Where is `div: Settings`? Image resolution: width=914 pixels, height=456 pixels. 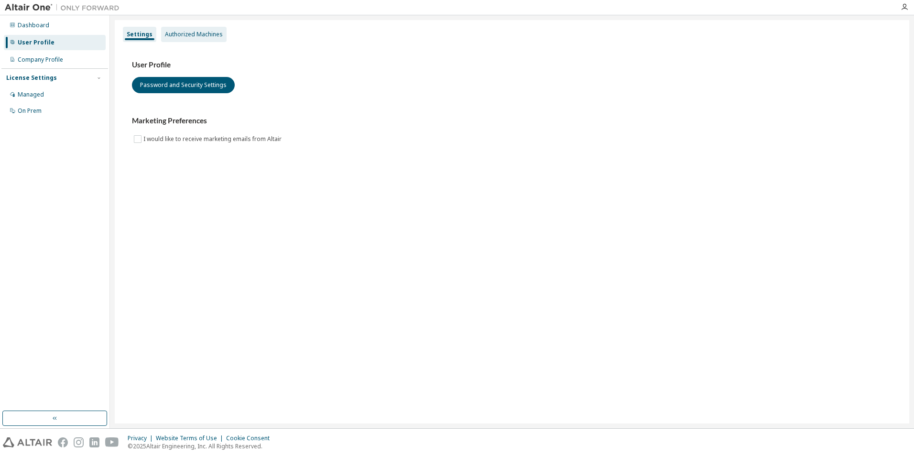
div: Settings is located at coordinates (140, 34).